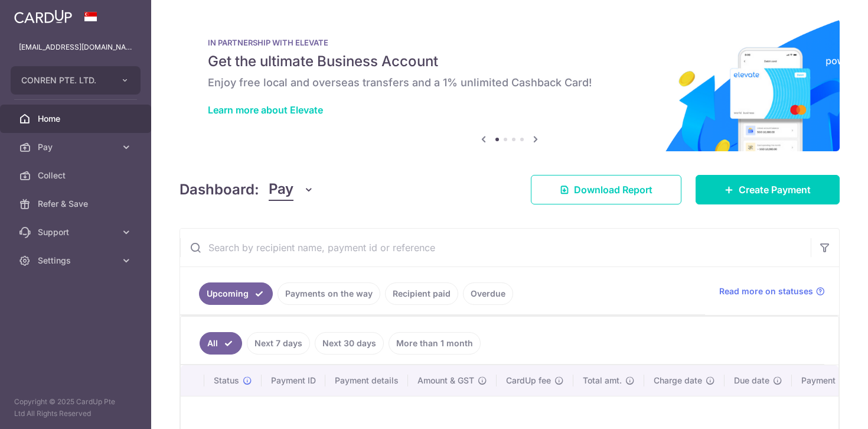 The image size is (868, 429). Describe the element at coordinates (613, 190) in the screenshot. I see `span: Download Report` at that location.